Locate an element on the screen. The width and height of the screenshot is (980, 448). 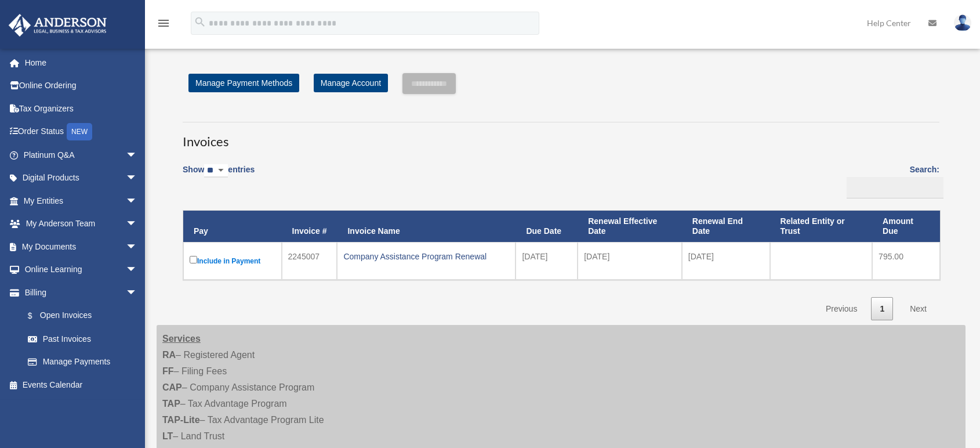
select: Showentries is located at coordinates (216, 171).